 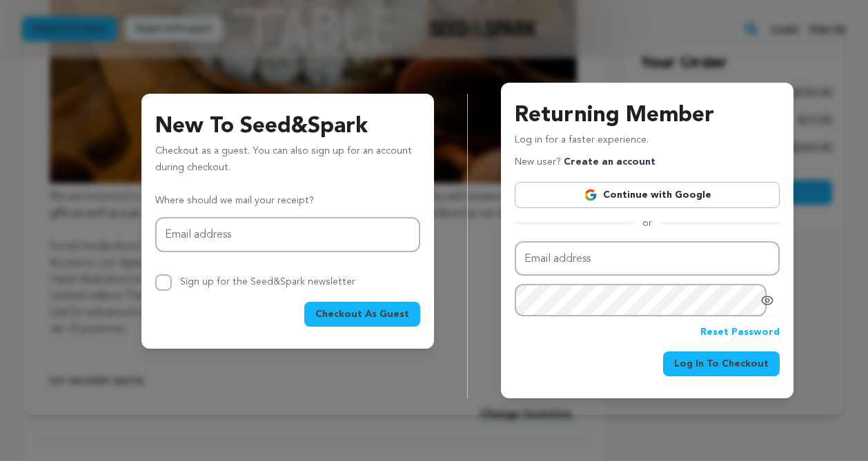 I want to click on img: Google logo, so click(x=590, y=195).